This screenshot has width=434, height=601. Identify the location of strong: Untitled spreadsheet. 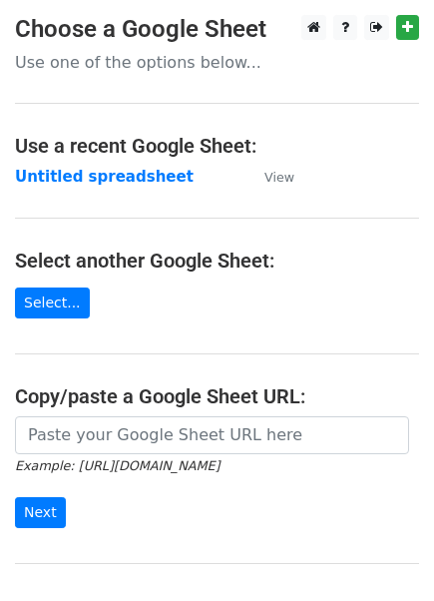
(104, 177).